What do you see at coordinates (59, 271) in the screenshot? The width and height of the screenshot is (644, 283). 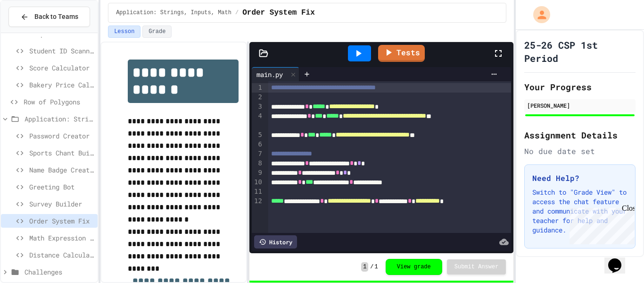 I see `span: Challenges` at bounding box center [59, 271].